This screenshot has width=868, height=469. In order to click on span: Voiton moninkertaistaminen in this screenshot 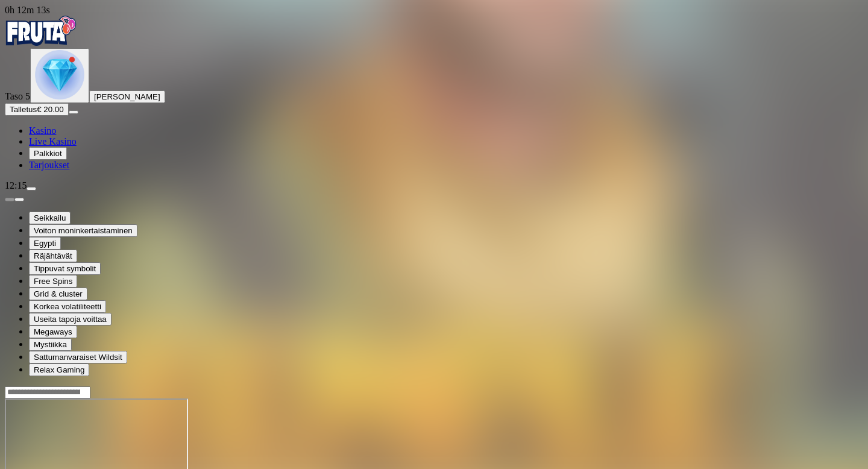, I will do `click(83, 230)`.